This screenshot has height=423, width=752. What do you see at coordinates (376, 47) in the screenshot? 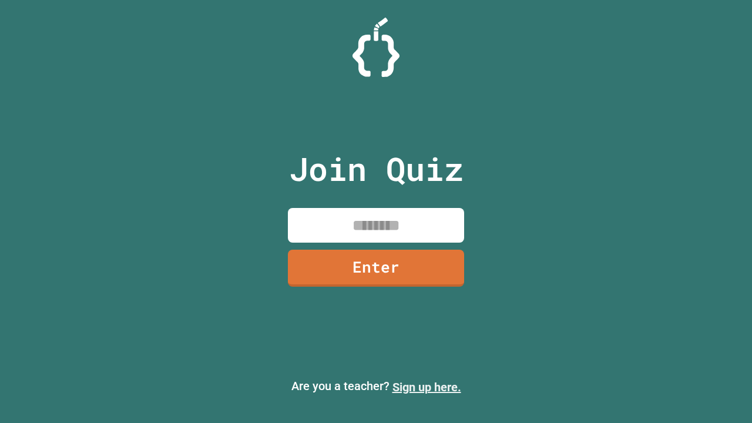
I see `img: Logo.svg` at bounding box center [376, 47].